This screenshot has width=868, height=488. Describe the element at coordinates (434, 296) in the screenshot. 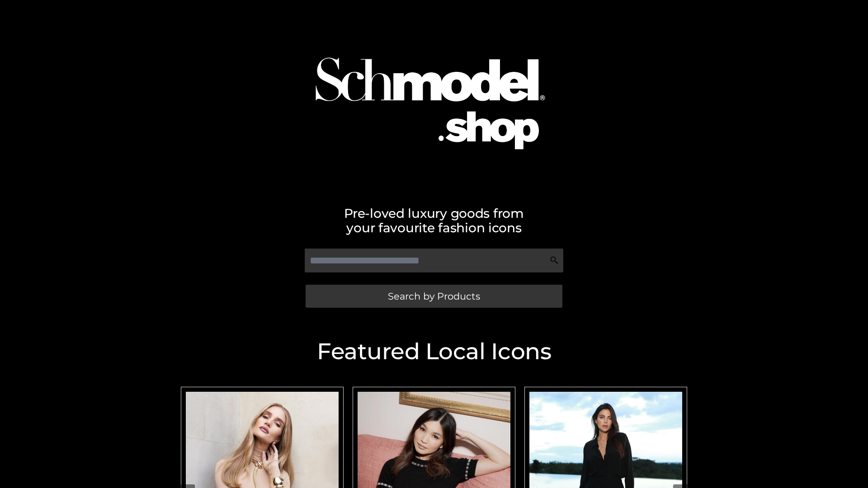

I see `a: Search by Products` at that location.